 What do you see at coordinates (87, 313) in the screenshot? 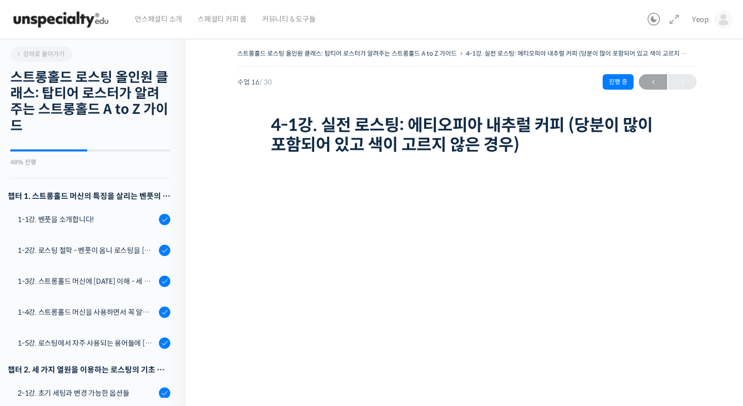
I see `div: 1-4강. 스트롱홀드 머신을 사용하면서 꼭 알고 있어야 할 유의사항` at bounding box center [87, 313].